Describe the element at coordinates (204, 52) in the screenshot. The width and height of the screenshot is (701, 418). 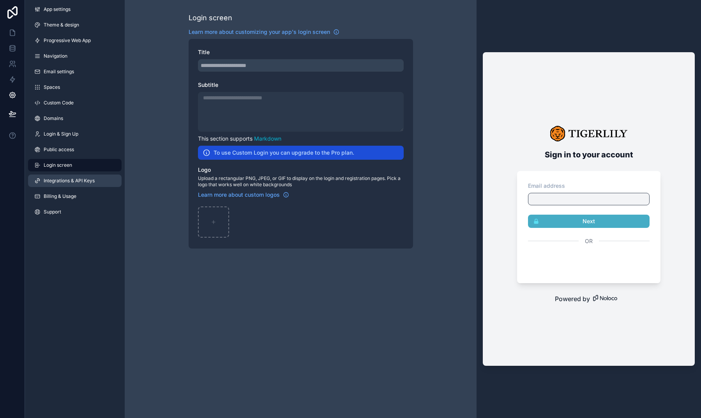
I see `span: Title` at that location.